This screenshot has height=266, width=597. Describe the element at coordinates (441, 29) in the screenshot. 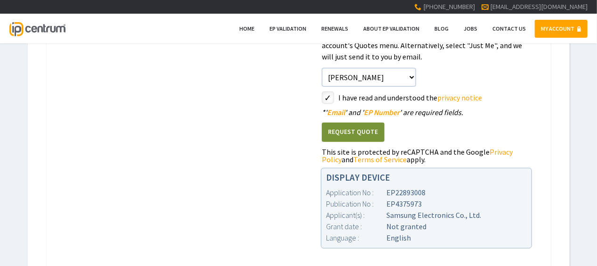

I see `a: Blog` at that location.